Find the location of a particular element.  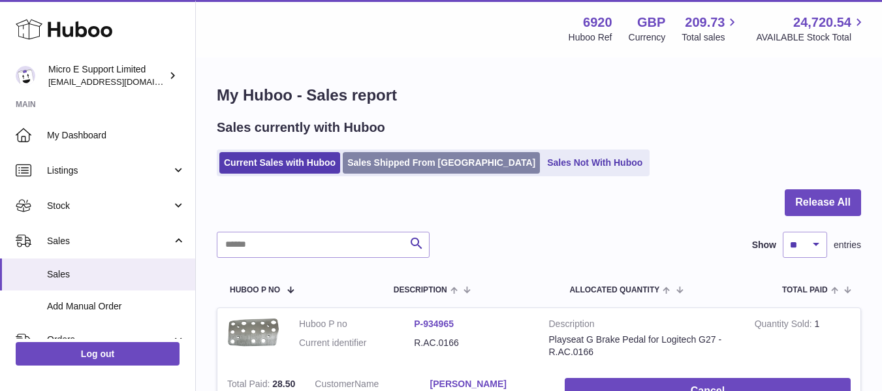

span: Listings is located at coordinates (109, 170).